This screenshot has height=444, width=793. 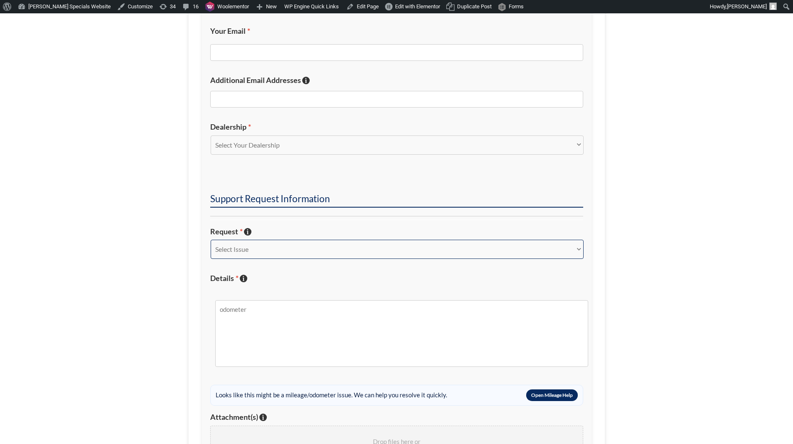 I want to click on span: Additional Email Addresses, so click(x=256, y=80).